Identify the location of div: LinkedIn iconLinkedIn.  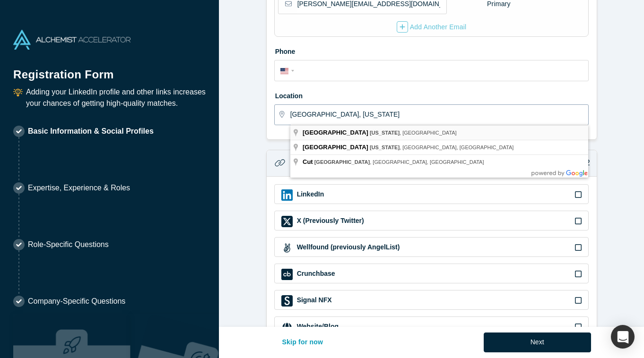
(431, 194).